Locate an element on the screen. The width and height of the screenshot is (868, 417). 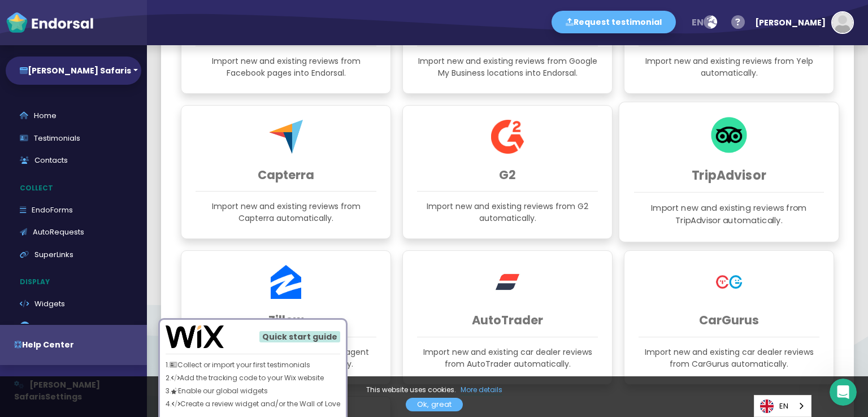
img: tripadvisor.com.png is located at coordinates (729, 135).